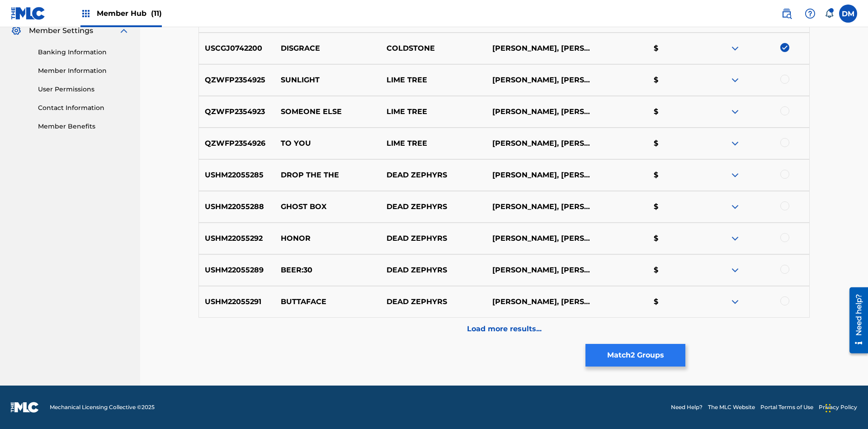  I want to click on div: Chat Widget, so click(845, 407).